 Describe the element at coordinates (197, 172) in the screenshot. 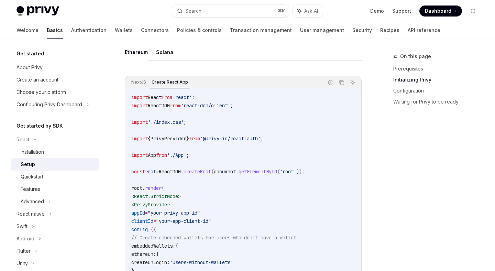

I see `span: createRoot` at that location.